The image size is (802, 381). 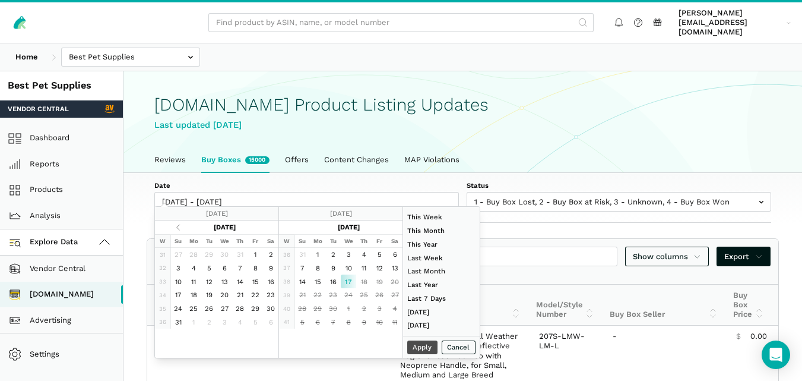 I want to click on td: 35, so click(x=163, y=308).